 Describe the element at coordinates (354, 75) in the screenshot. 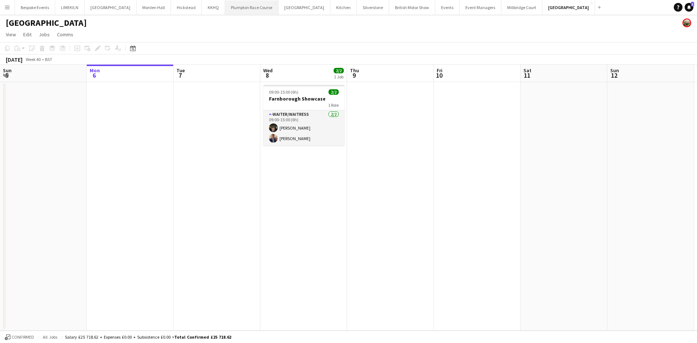

I see `span: 9` at that location.